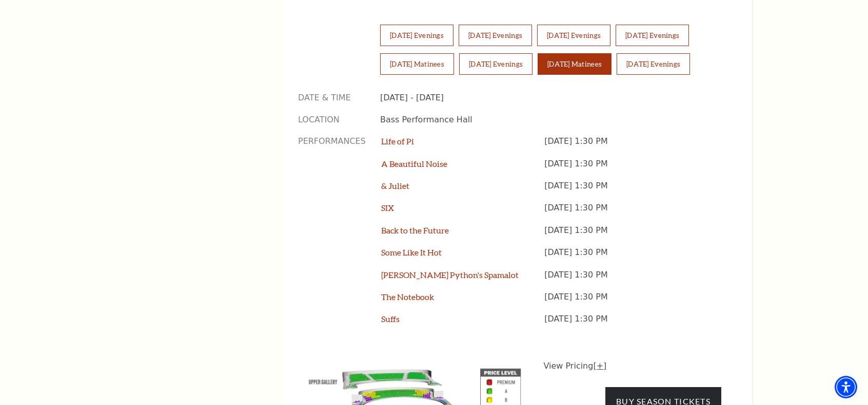  Describe the element at coordinates (391, 318) in the screenshot. I see `a: Suffs` at that location.